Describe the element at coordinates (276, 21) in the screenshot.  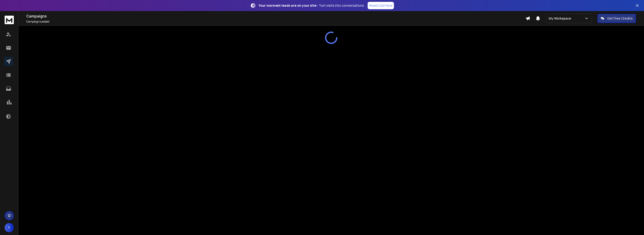
I see `p: Campaigns added` at that location.